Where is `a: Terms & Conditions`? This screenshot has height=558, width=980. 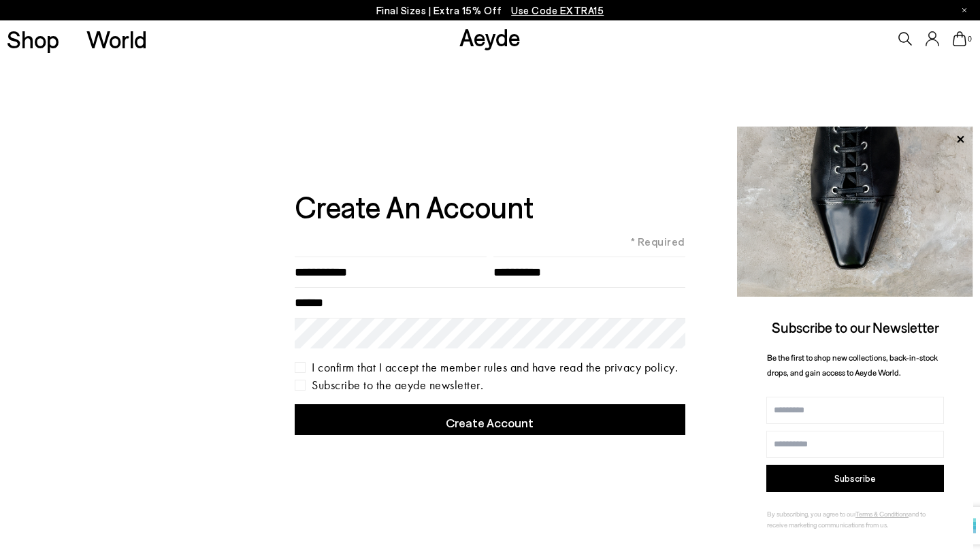 a: Terms & Conditions is located at coordinates (883, 514).